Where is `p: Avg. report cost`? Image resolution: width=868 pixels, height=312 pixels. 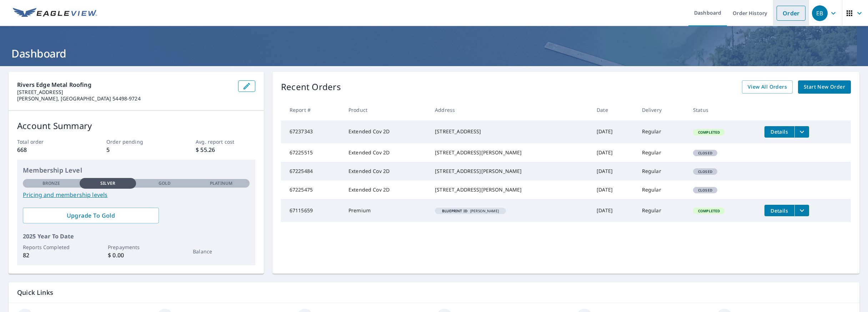
p: Avg. report cost is located at coordinates (225, 141).